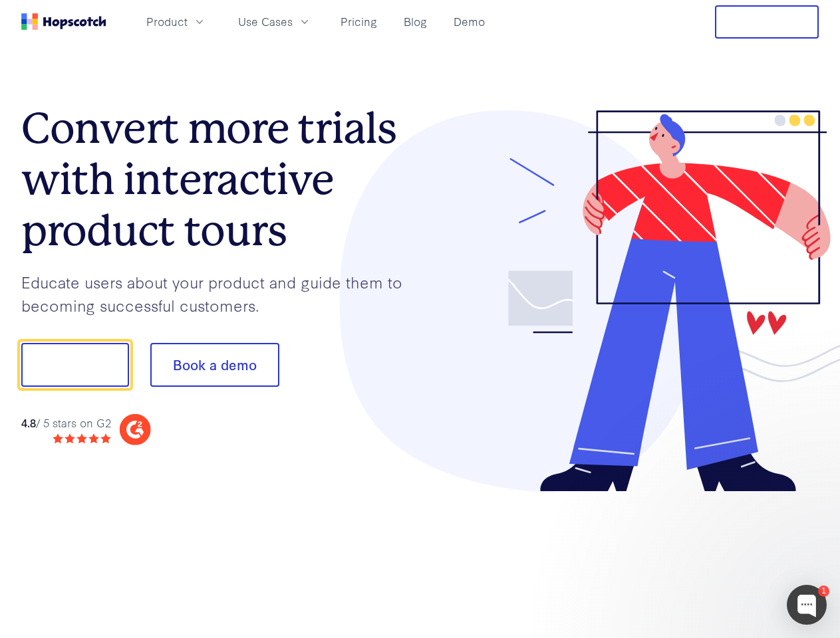  I want to click on a: Blog, so click(415, 21).